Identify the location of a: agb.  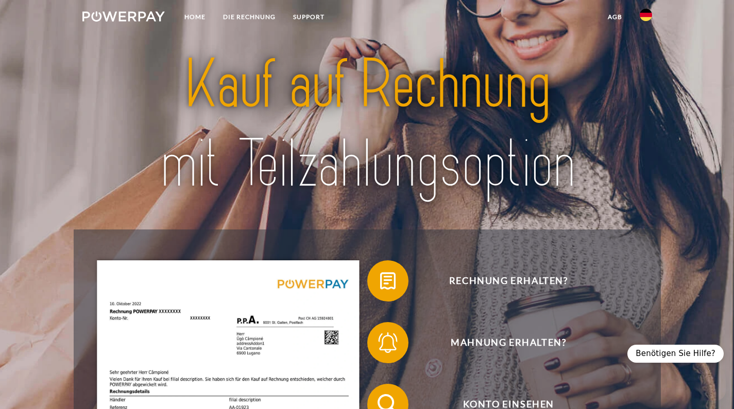
(615, 17).